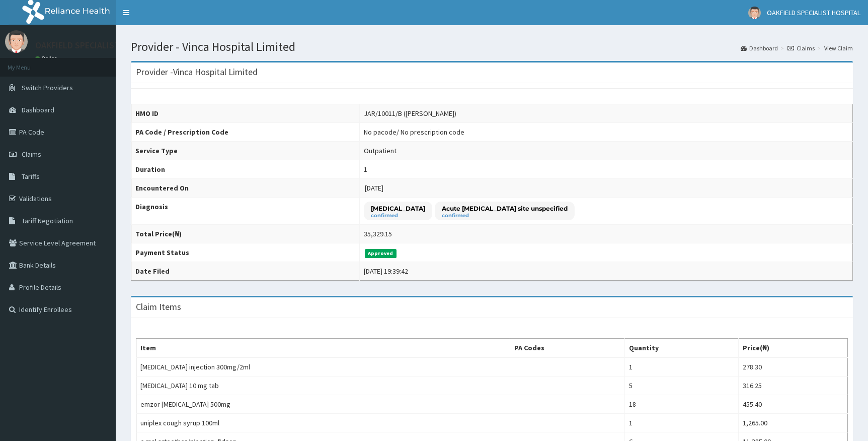 This screenshot has height=441, width=868. Describe the element at coordinates (246, 188) in the screenshot. I see `th: Encountered On` at that location.